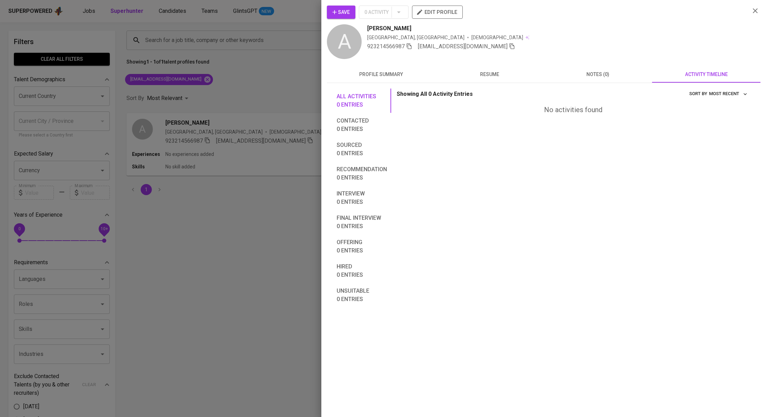 The image size is (766, 417). What do you see at coordinates (707, 74) in the screenshot?
I see `span: activity timeline` at bounding box center [707, 74].